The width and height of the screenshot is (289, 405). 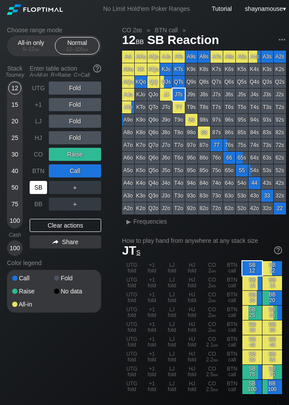 I want to click on div: J7s, so click(x=217, y=95).